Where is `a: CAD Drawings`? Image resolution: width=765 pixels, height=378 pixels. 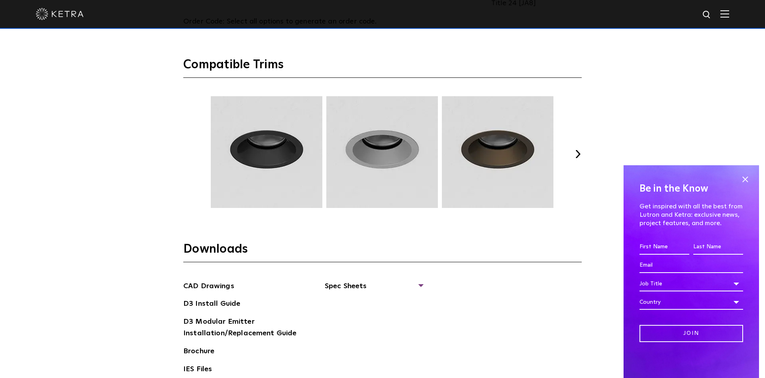 a: CAD Drawings is located at coordinates (209, 287).